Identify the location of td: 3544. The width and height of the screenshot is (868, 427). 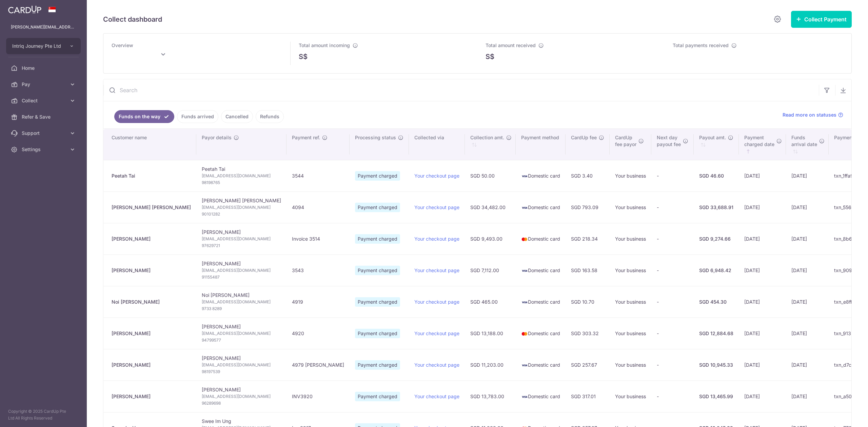
(318, 175).